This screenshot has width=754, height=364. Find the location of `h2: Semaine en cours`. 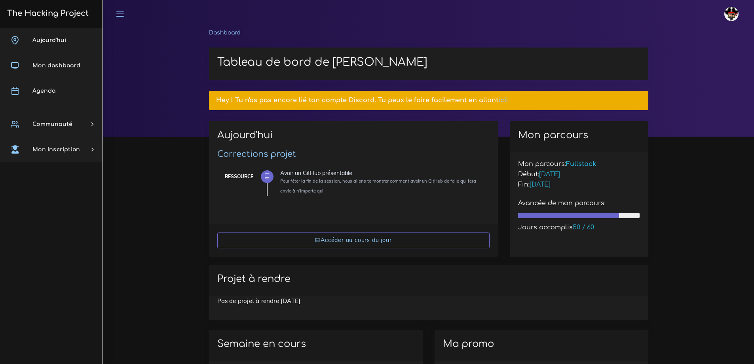

h2: Semaine en cours is located at coordinates (316, 343).